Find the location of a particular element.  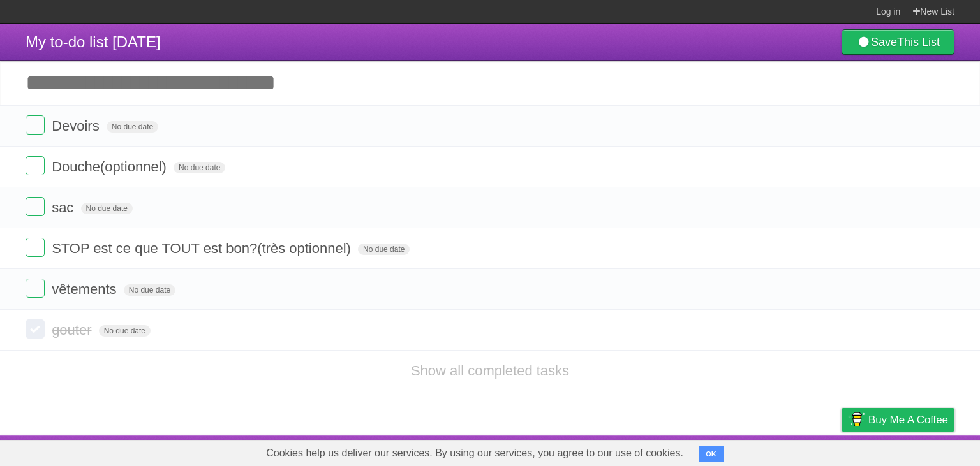

a: Show all completed tasks is located at coordinates (490, 370).